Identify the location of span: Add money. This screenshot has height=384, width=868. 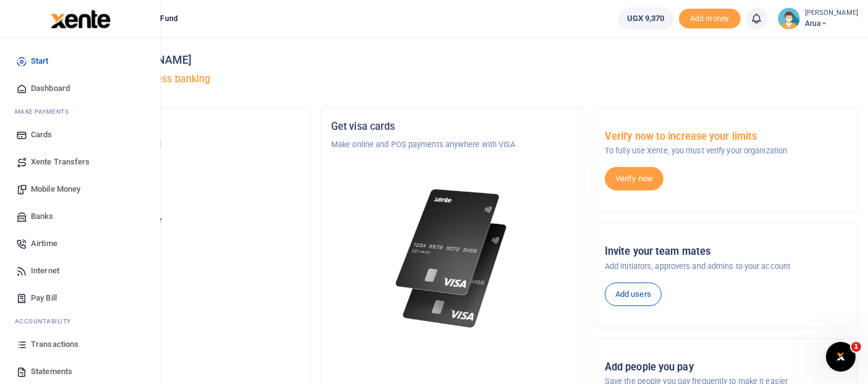
(710, 19).